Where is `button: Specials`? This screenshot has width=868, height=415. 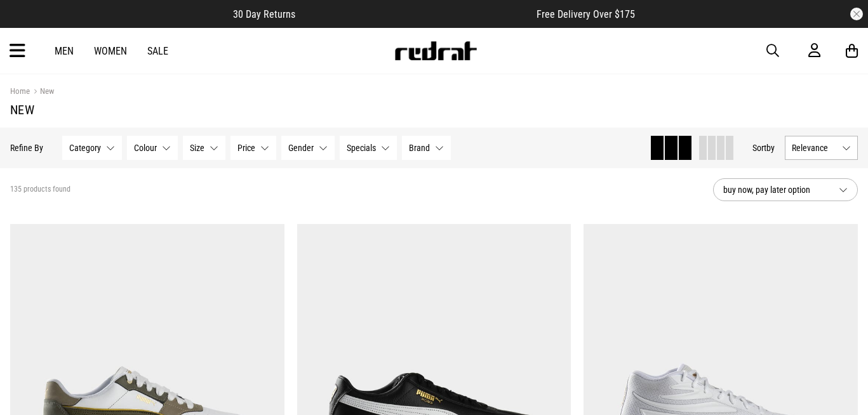
button: Specials is located at coordinates (368, 148).